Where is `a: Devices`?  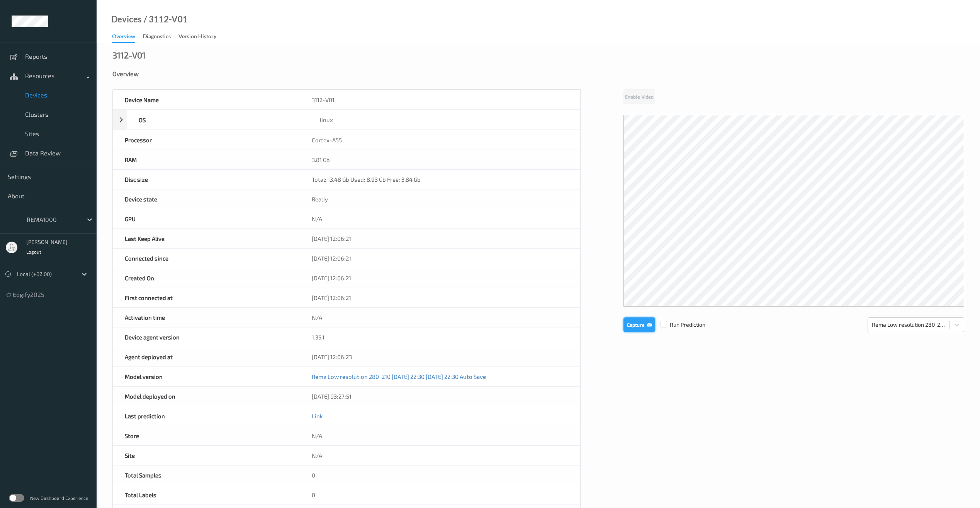
a: Devices is located at coordinates (126, 19).